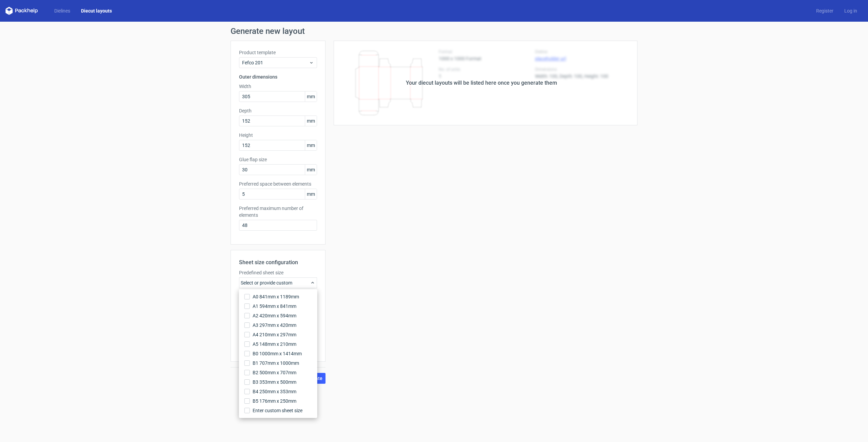 The width and height of the screenshot is (868, 442). Describe the element at coordinates (481, 83) in the screenshot. I see `div: Your diecut layouts will be listed here once you generate them` at that location.